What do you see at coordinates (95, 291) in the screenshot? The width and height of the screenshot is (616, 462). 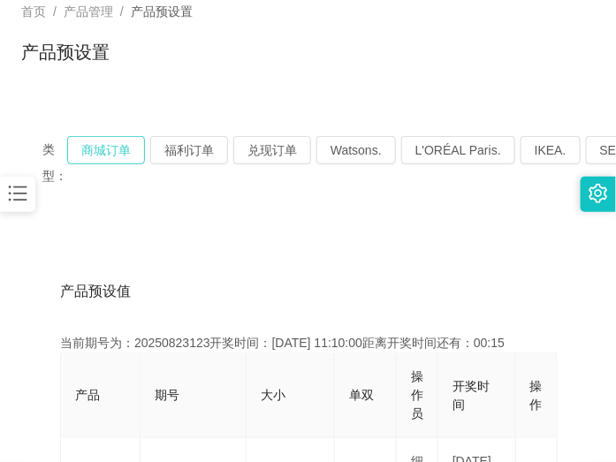 I see `span: 产品预设值` at bounding box center [95, 291].